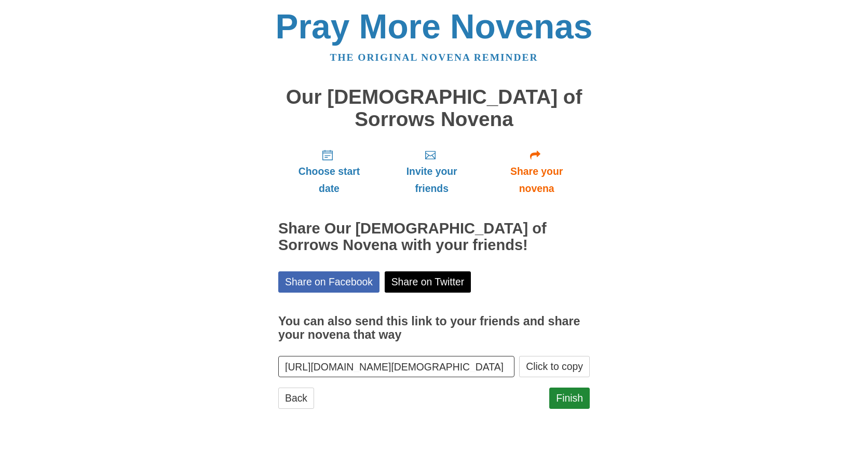 The height and width of the screenshot is (468, 868). Describe the element at coordinates (432, 171) in the screenshot. I see `a: Invite your friends` at that location.